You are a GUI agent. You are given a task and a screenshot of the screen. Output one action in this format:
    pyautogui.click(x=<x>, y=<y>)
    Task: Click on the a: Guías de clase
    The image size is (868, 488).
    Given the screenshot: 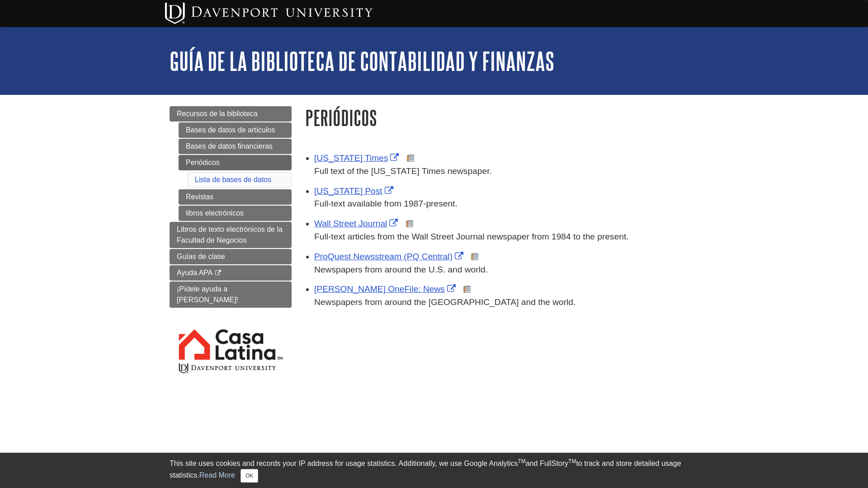 What is the action you would take?
    pyautogui.click(x=231, y=257)
    